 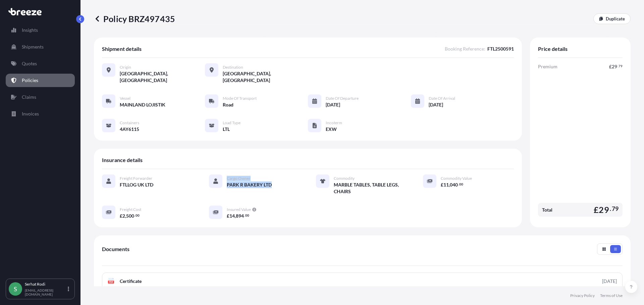 What do you see at coordinates (547, 210) in the screenshot?
I see `span: Total` at bounding box center [547, 210].